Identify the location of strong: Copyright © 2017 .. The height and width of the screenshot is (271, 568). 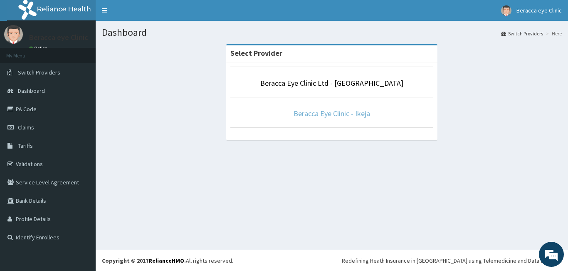
(144, 260).